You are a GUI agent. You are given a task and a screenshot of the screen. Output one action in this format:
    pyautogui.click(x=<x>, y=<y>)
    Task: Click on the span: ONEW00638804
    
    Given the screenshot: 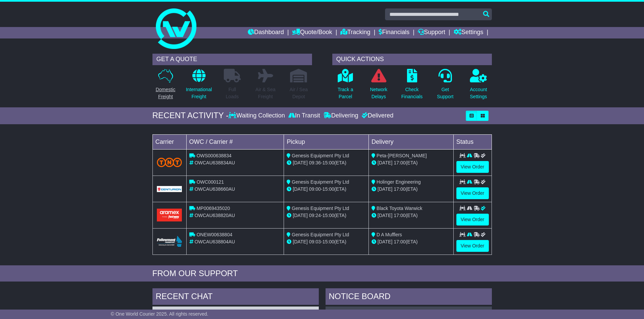 What is the action you would take?
    pyautogui.click(x=214, y=235)
    